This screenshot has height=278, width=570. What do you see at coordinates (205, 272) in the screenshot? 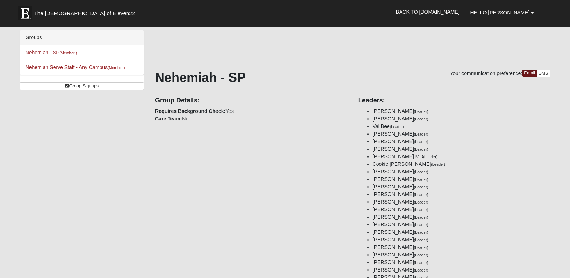
I see `a: Web cache enabled` at bounding box center [205, 272].